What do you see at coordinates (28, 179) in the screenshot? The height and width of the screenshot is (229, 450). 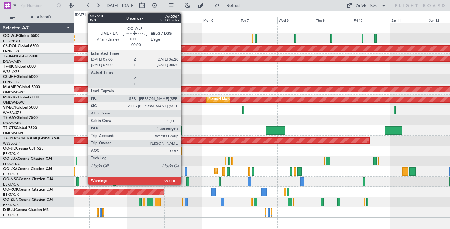 I see `a: OO-NSGCessna Citation CJ4` at bounding box center [28, 179].